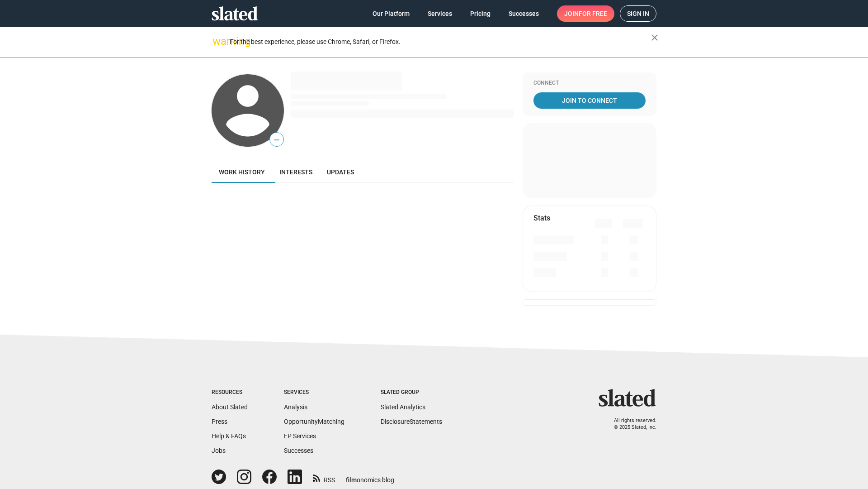  I want to click on div: Resources, so click(230, 393).